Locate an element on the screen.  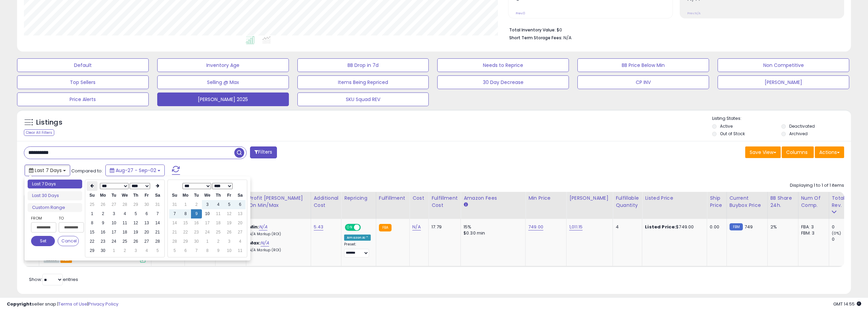
div: 17.79 is located at coordinates (444, 227).